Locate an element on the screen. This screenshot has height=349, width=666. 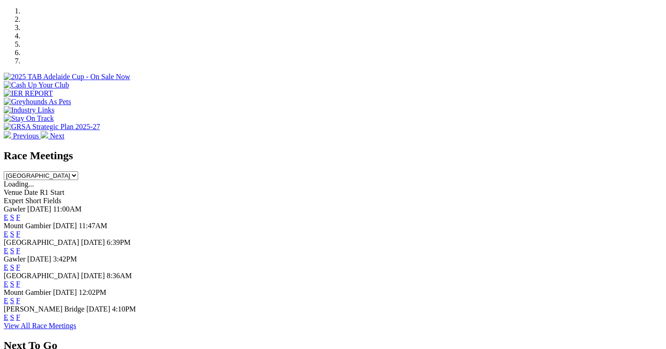
span: 3:42PM is located at coordinates (65, 259).